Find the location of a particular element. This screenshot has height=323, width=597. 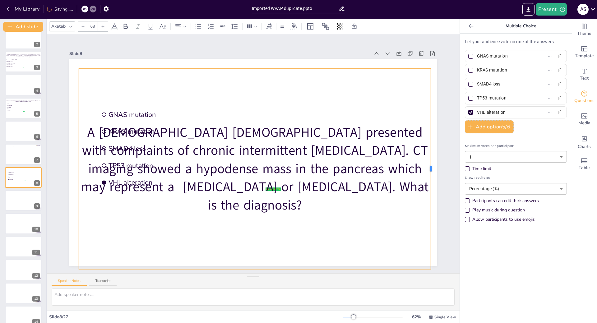

div: A S is located at coordinates (583, 9).